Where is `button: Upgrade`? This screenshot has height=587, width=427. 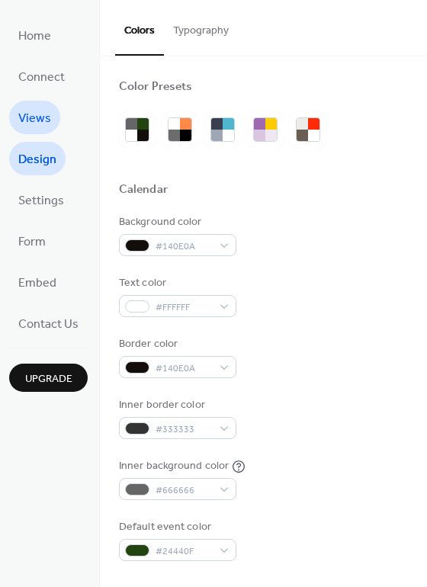 button: Upgrade is located at coordinates (48, 378).